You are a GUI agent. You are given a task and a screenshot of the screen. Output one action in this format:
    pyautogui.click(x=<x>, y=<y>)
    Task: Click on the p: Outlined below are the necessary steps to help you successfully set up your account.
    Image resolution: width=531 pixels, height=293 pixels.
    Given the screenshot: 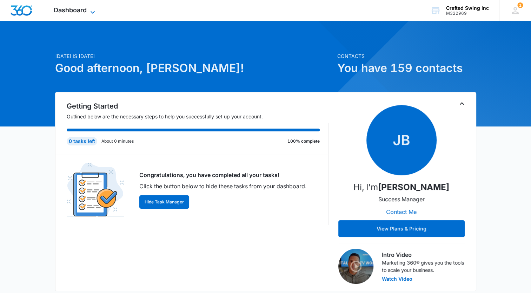 What is the action you would take?
    pyautogui.click(x=198, y=116)
    